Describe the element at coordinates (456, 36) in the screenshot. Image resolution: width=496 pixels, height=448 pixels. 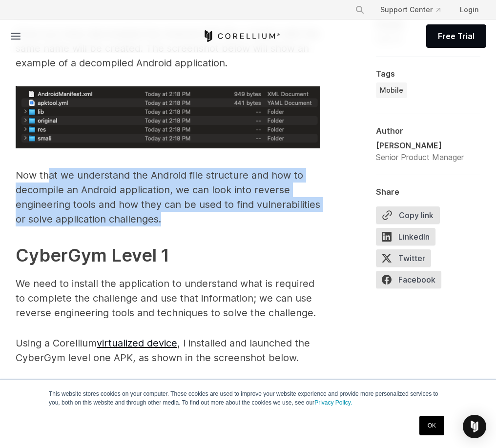
I see `a: Free Trial` at that location.